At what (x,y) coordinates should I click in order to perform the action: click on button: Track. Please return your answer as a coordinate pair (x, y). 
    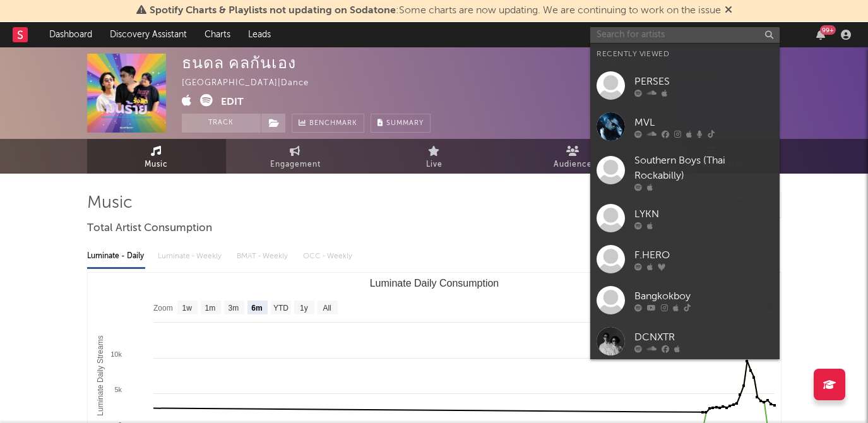
    Looking at the image, I should click on (221, 123).